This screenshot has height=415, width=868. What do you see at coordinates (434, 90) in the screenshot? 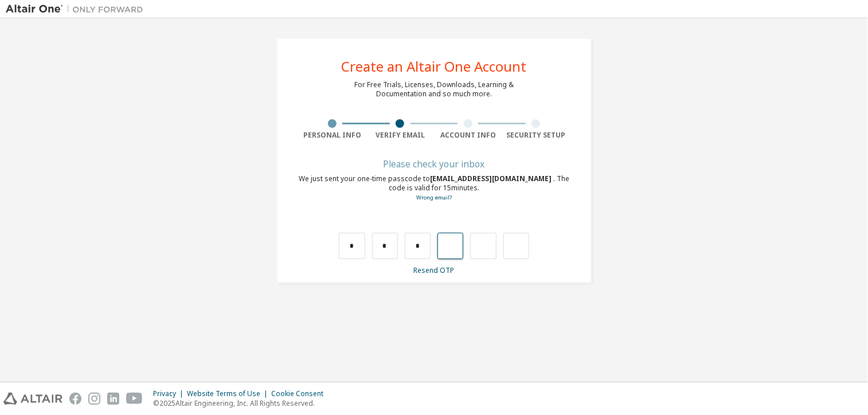
I see `div: For Free Trials, Licenses, Downloads, Learning & Documentation and so much more.` at bounding box center [434, 90].